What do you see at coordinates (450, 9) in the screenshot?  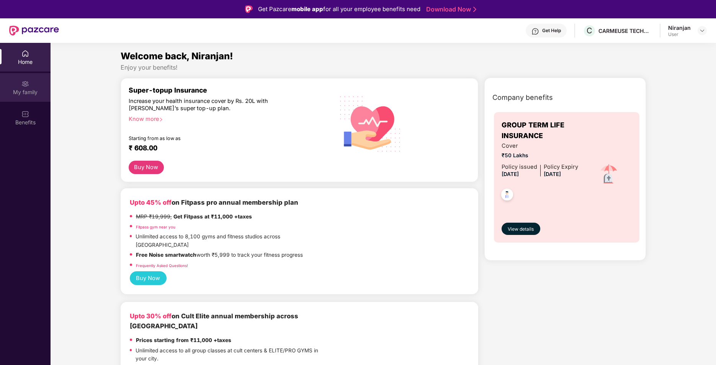 I see `a: Download Now` at bounding box center [450, 9].